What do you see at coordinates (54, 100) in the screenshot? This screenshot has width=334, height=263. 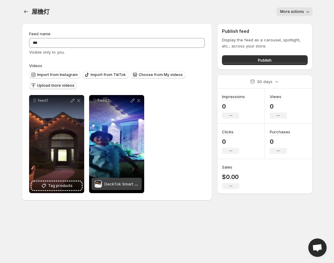 I see `p: feed1` at bounding box center [54, 100].